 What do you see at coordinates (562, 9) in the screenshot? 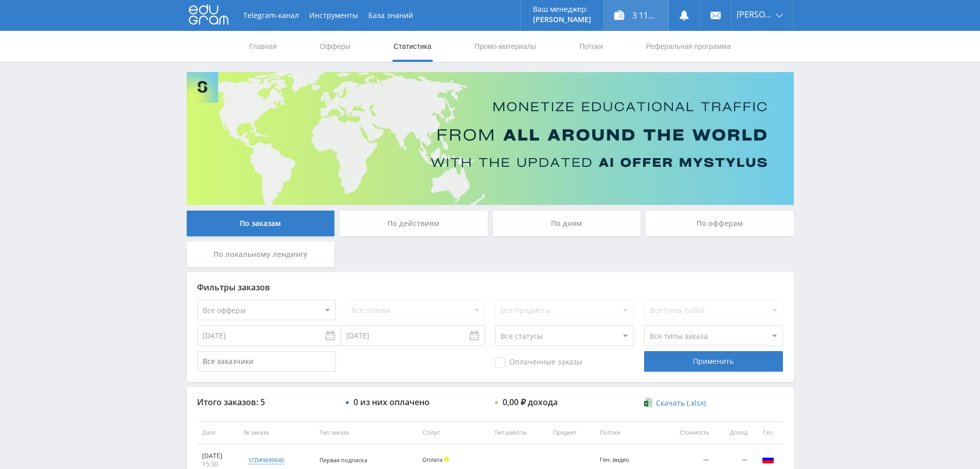
I see `p: Ваш менеджер:` at bounding box center [562, 9].